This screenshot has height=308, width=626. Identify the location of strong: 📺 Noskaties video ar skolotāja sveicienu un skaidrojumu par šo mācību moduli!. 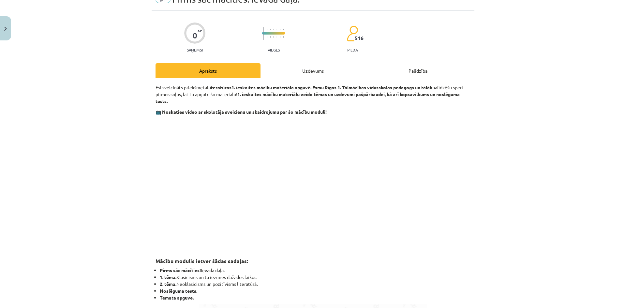
(241, 112).